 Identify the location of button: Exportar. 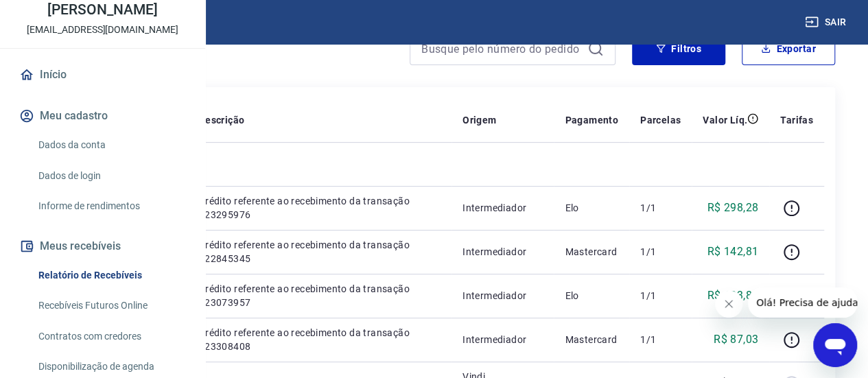
(788, 49).